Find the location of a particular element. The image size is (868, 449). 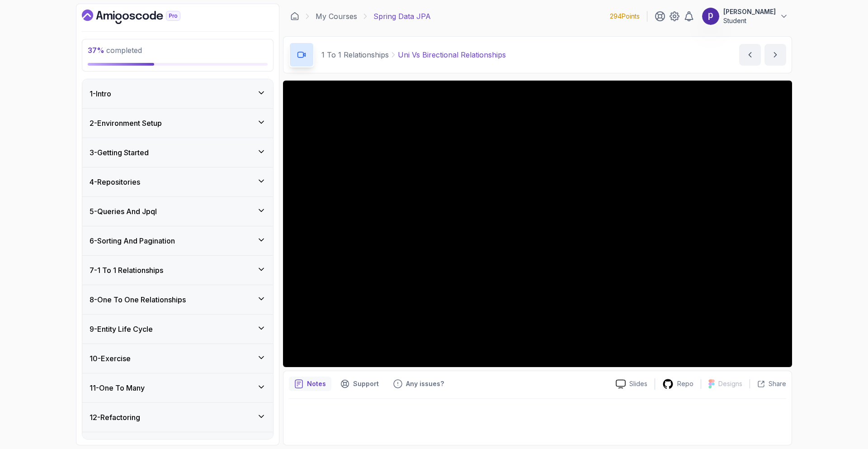

button: 6-Sorting And Pagination is located at coordinates (178, 241).